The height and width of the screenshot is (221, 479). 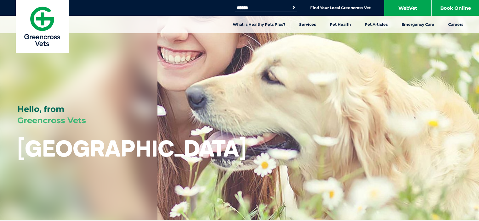 What do you see at coordinates (340, 25) in the screenshot?
I see `a: Pet Health` at bounding box center [340, 25].